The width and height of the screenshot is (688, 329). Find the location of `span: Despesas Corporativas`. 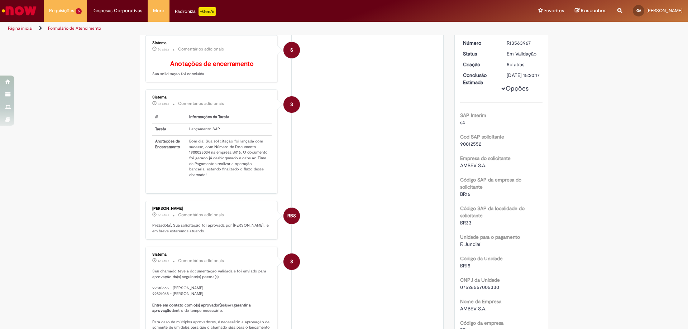

span: Despesas Corporativas is located at coordinates (117, 11).